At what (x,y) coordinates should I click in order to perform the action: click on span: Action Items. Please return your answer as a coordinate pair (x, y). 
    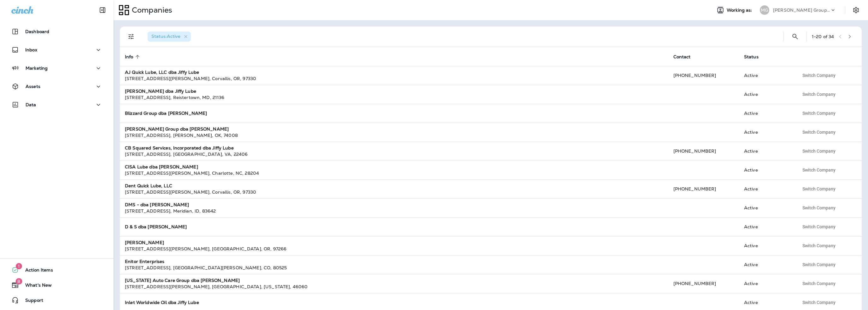
    Looking at the image, I should click on (36, 271).